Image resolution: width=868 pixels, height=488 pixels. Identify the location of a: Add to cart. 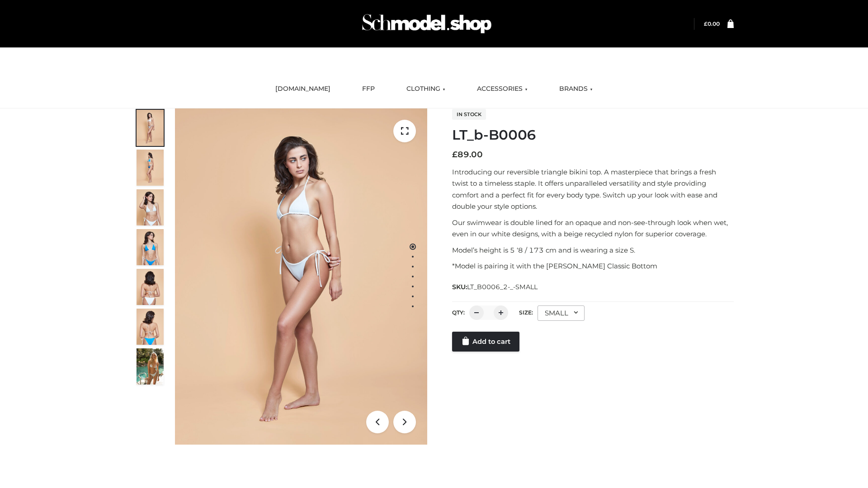
(485, 342).